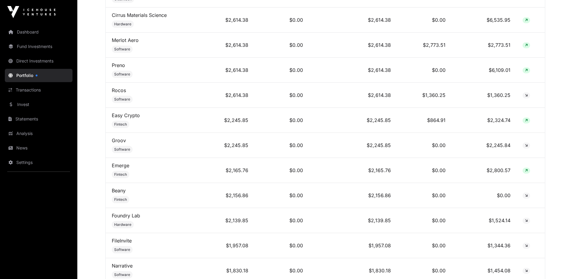 Image resolution: width=573 pixels, height=279 pixels. Describe the element at coordinates (484, 145) in the screenshot. I see `td: $2,245.84` at that location.